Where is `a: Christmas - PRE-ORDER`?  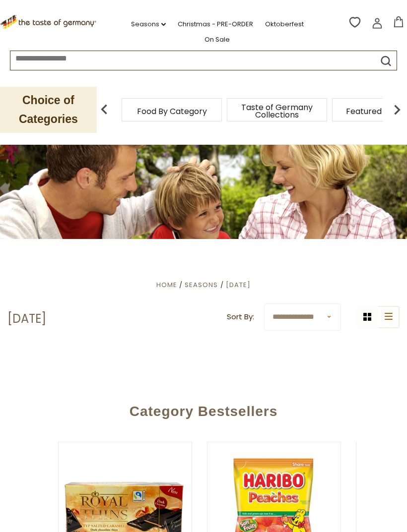 a: Christmas - PRE-ORDER is located at coordinates (215, 24).